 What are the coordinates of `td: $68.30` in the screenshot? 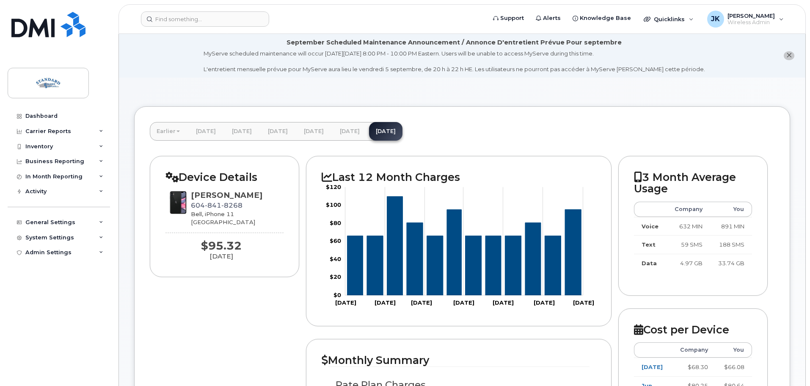 It's located at (693, 367).